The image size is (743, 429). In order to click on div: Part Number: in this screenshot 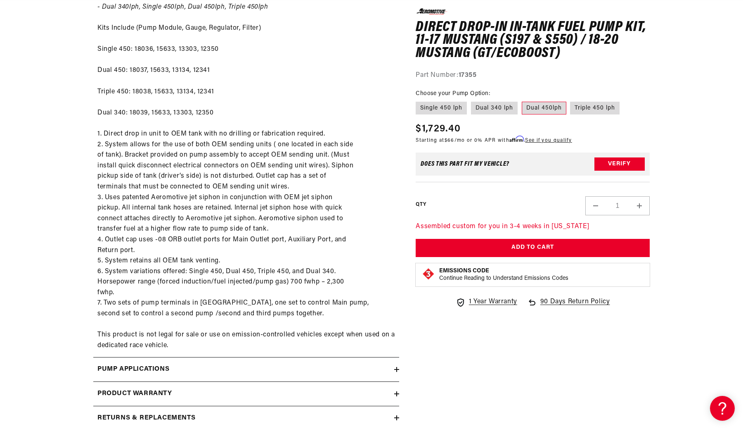, I will do `click(533, 76)`.